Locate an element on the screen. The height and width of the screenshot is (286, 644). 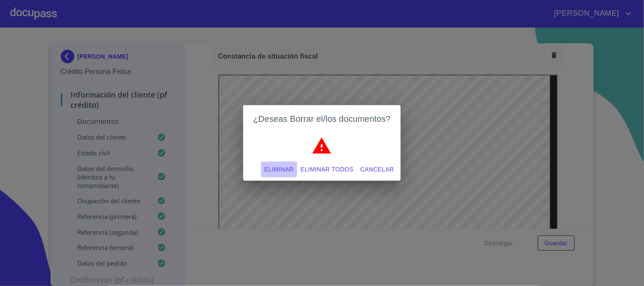
span: Cancelar is located at coordinates (376, 169).